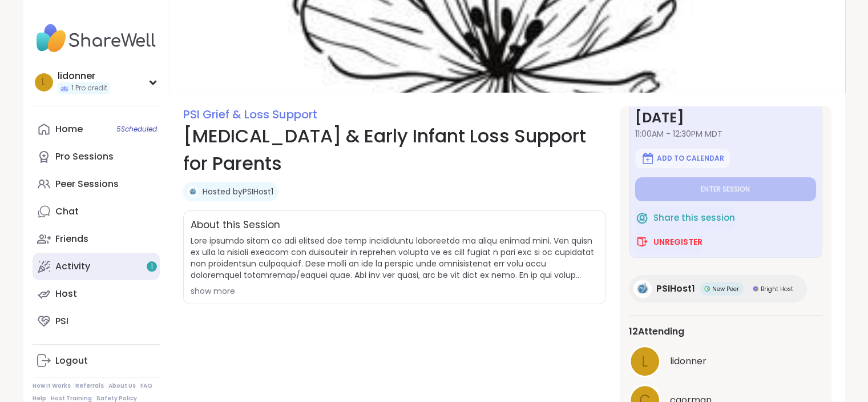 This screenshot has width=868, height=402. I want to click on div: Activity, so click(73, 267).